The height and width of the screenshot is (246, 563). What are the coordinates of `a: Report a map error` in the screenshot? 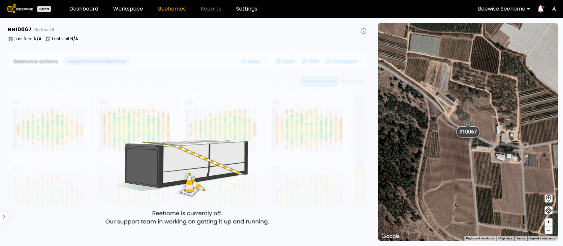 It's located at (543, 238).